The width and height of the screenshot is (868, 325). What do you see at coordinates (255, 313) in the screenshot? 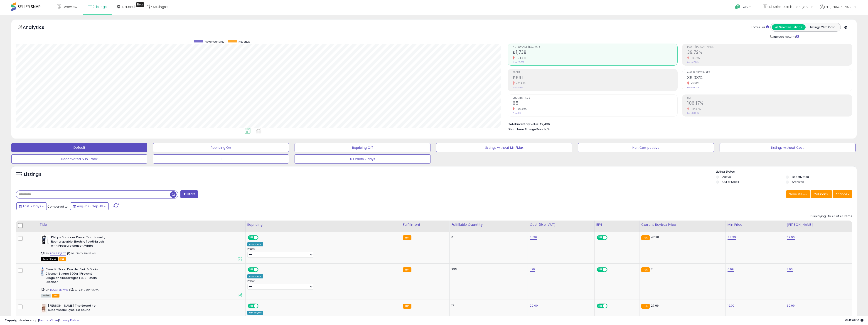
I see `div: Win BuyBox` at bounding box center [255, 313].